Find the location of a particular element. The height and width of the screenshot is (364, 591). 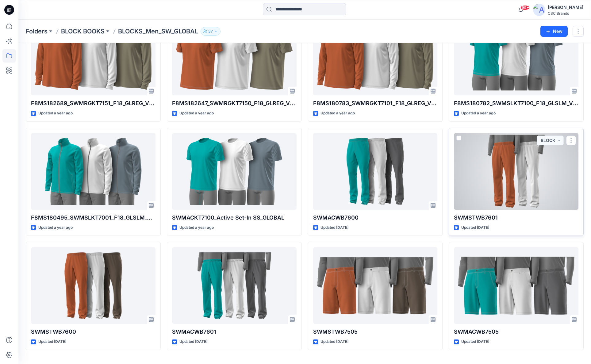

a: F8MS180783_SWMRGKT7101_F18_GLREG_VFA is located at coordinates (375, 57).